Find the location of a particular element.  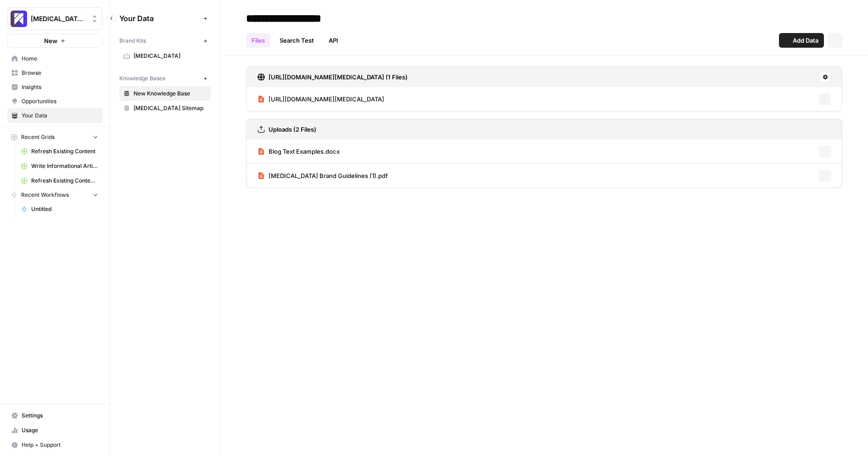

a: Write Informational Article is located at coordinates (59, 166).